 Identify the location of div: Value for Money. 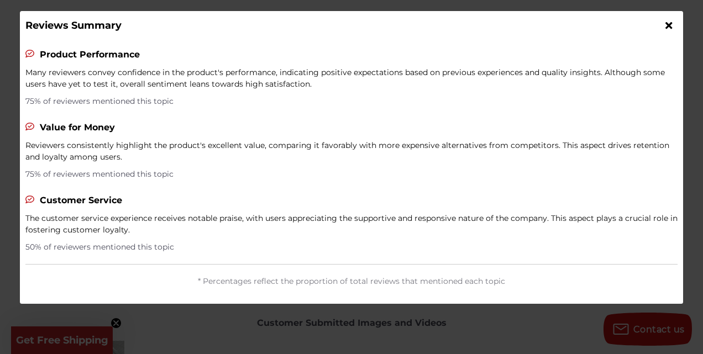
(77, 128).